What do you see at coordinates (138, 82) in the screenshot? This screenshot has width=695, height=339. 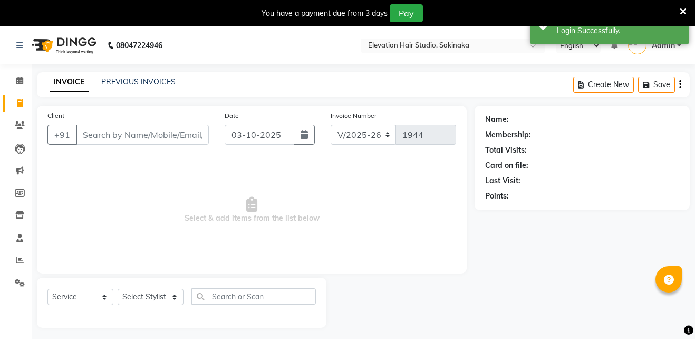 I see `a: PREVIOUS INVOICES` at bounding box center [138, 82].